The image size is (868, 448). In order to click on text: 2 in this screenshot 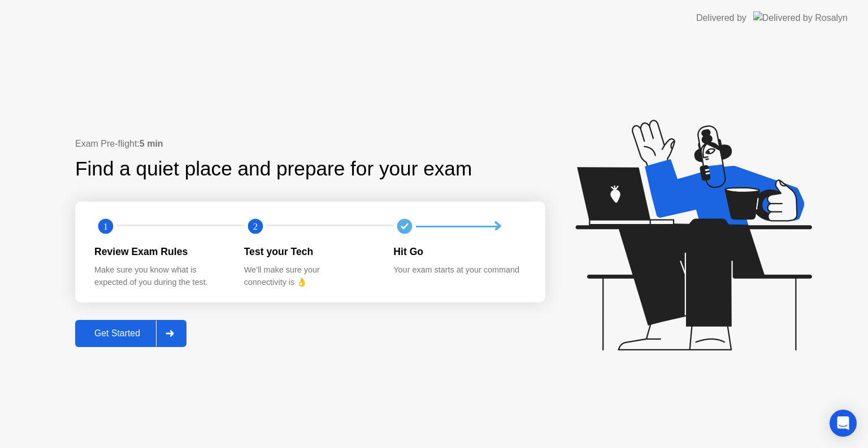, I will do `click(255, 227)`.